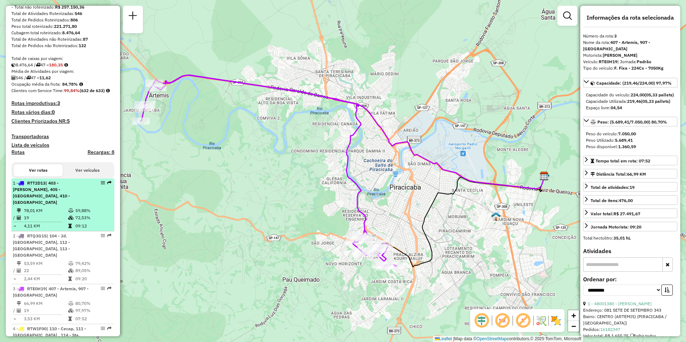 The height and width of the screenshot is (342, 686). Describe the element at coordinates (496, 216) in the screenshot. I see `img: 480 UDC Light Piracicaba` at that location.